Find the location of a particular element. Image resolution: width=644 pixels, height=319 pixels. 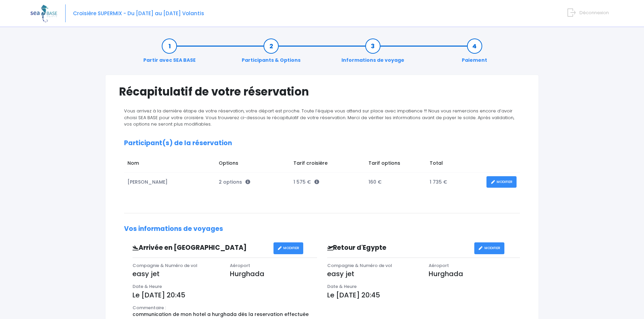

a: Paiement is located at coordinates (474, 53).